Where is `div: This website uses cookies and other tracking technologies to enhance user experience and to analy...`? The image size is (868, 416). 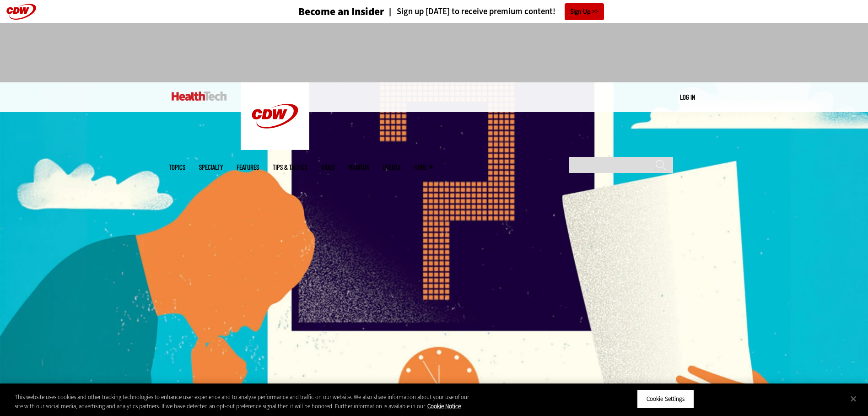 div: This website uses cookies and other tracking technologies to enhance user experience and to analy... is located at coordinates (246, 401).